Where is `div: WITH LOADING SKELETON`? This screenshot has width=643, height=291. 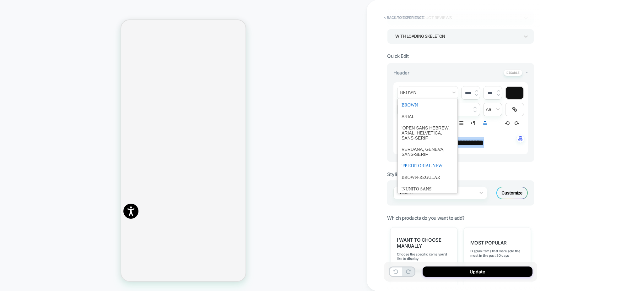 div: WITH LOADING SKELETON is located at coordinates (457, 36).